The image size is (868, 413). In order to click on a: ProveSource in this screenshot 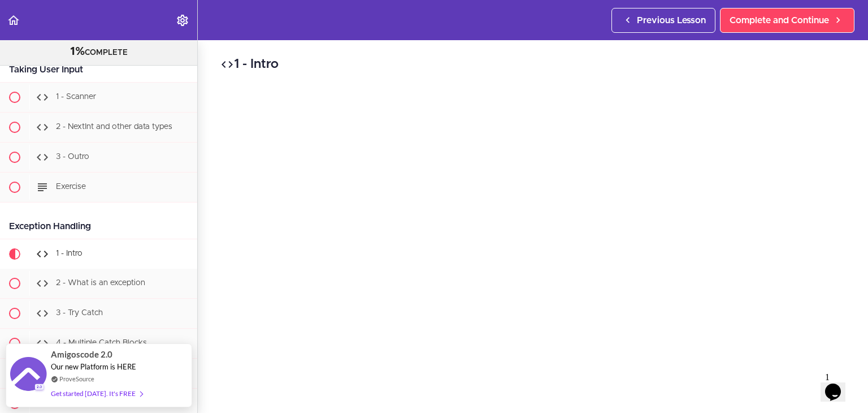, I will do `click(77, 378)`.